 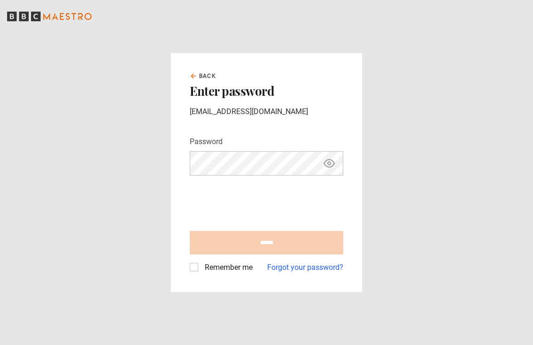 I want to click on label: Remember me, so click(x=227, y=268).